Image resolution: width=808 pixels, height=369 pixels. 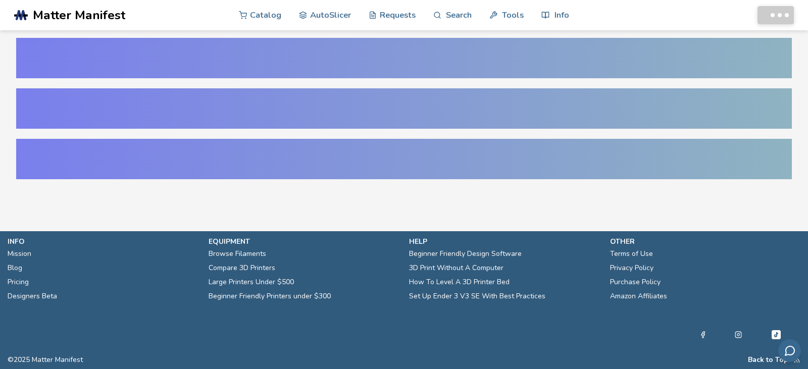 I want to click on p: other, so click(x=705, y=241).